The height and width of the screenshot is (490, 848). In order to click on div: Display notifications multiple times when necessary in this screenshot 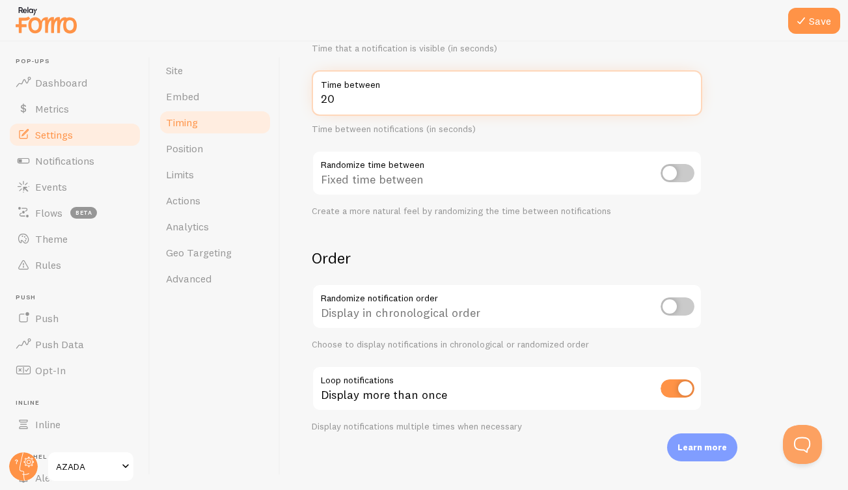, I will do `click(507, 427)`.